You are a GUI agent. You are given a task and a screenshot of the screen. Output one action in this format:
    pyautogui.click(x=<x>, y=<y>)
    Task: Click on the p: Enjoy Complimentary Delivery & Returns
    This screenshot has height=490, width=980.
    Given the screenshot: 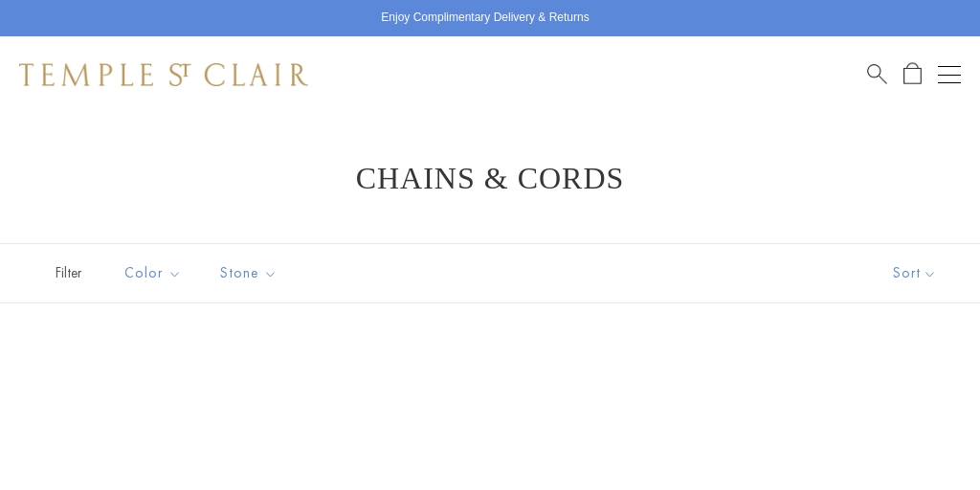 What is the action you would take?
    pyautogui.click(x=484, y=19)
    